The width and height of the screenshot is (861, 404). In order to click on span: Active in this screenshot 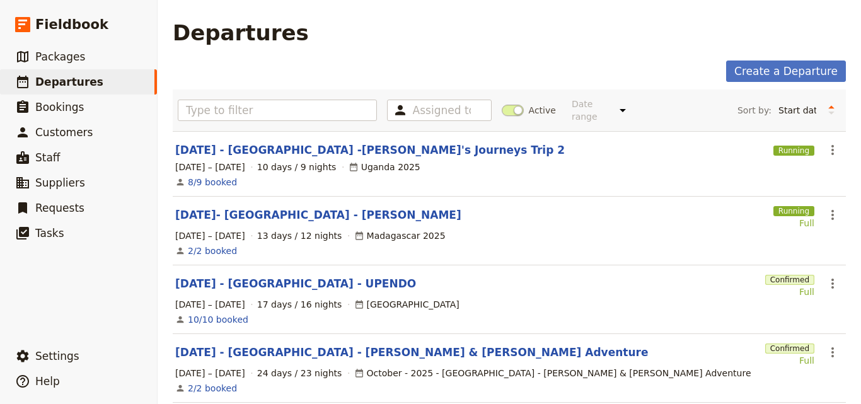, I will do `click(542, 110)`.